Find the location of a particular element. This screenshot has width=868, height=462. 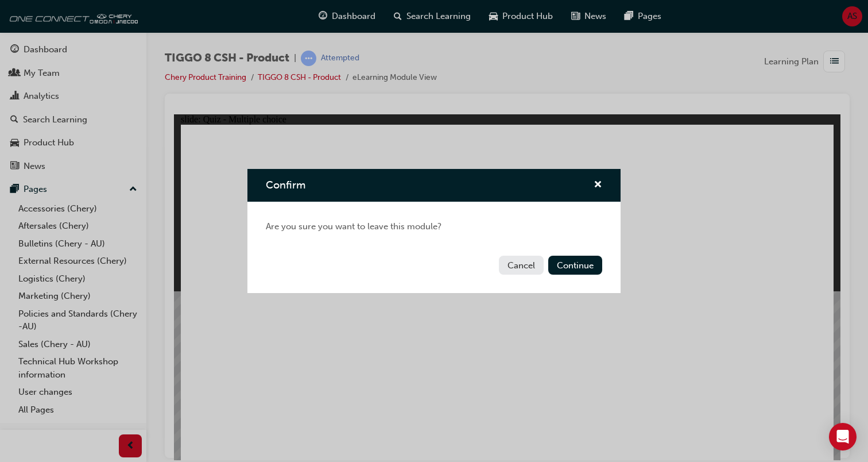

button: Cancel is located at coordinates (521, 265).